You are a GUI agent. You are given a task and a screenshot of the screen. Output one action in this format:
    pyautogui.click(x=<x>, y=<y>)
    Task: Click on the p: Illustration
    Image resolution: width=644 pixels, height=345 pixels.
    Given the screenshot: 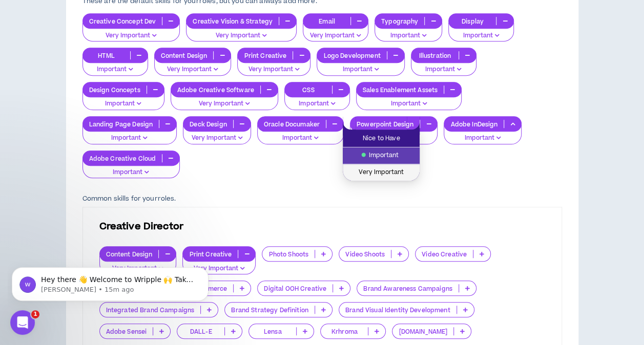 What is the action you would take?
    pyautogui.click(x=435, y=55)
    